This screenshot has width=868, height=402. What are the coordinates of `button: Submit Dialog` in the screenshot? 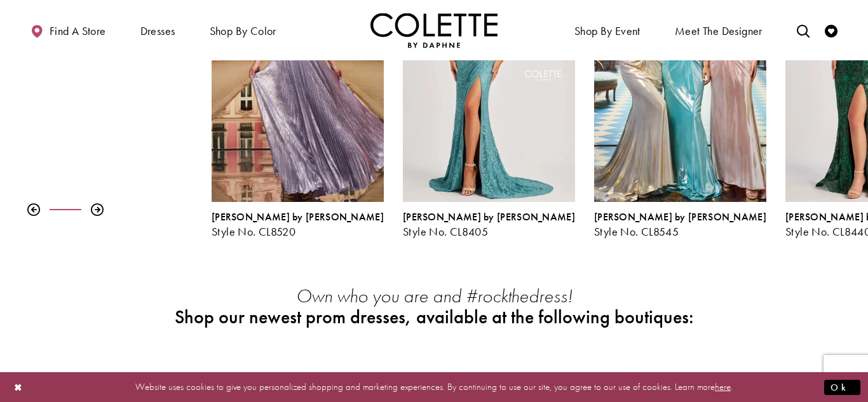 It's located at (842, 387).